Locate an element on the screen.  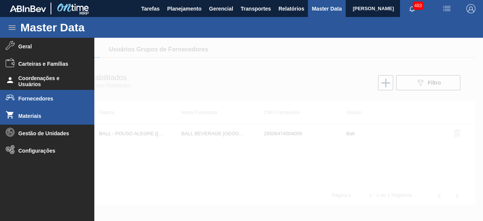
img: Logout is located at coordinates (471, 9).